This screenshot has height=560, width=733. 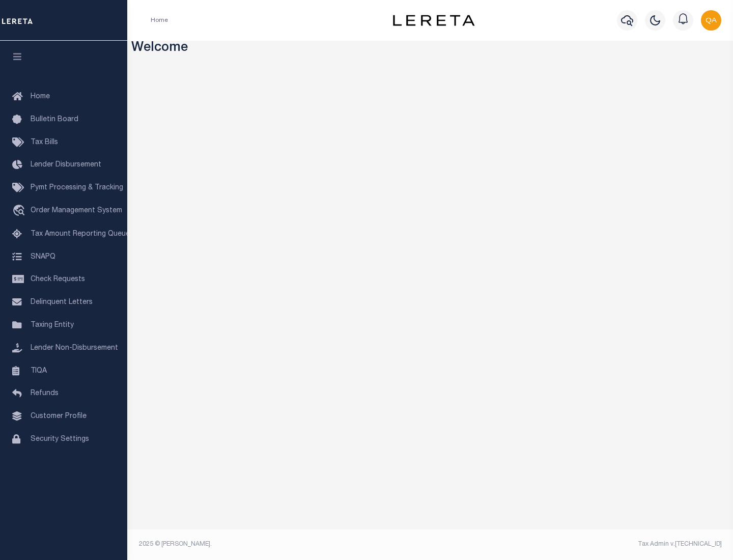 What do you see at coordinates (45, 142) in the screenshot?
I see `span: Tax Bills` at bounding box center [45, 142].